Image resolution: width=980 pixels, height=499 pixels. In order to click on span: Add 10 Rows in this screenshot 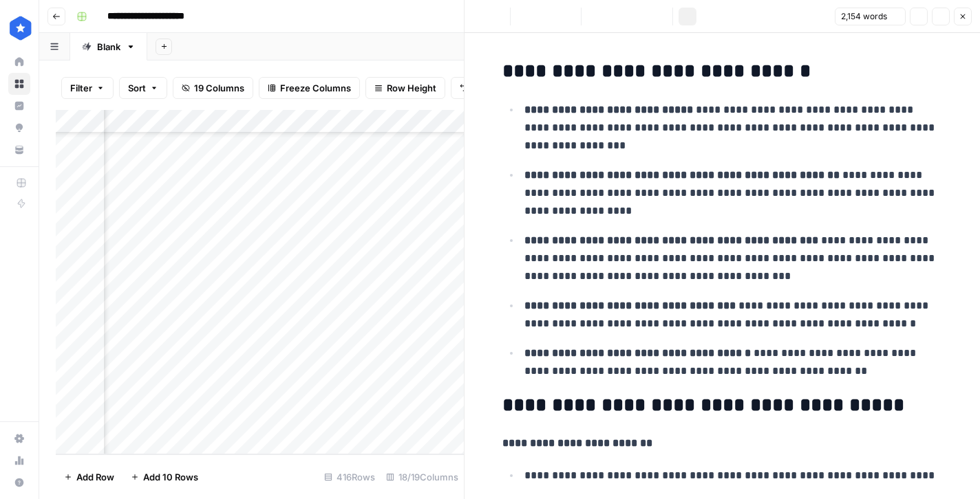, I will do `click(171, 477)`.